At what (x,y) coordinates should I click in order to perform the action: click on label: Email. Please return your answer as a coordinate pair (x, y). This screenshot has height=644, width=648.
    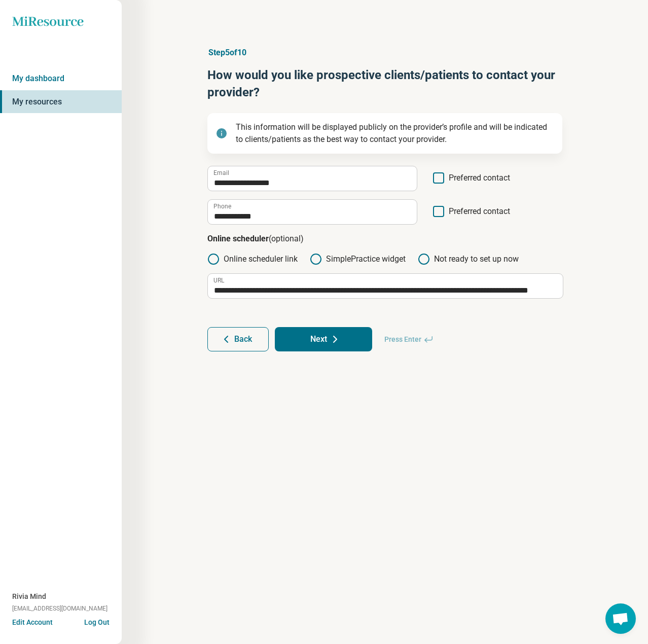
    Looking at the image, I should click on (221, 173).